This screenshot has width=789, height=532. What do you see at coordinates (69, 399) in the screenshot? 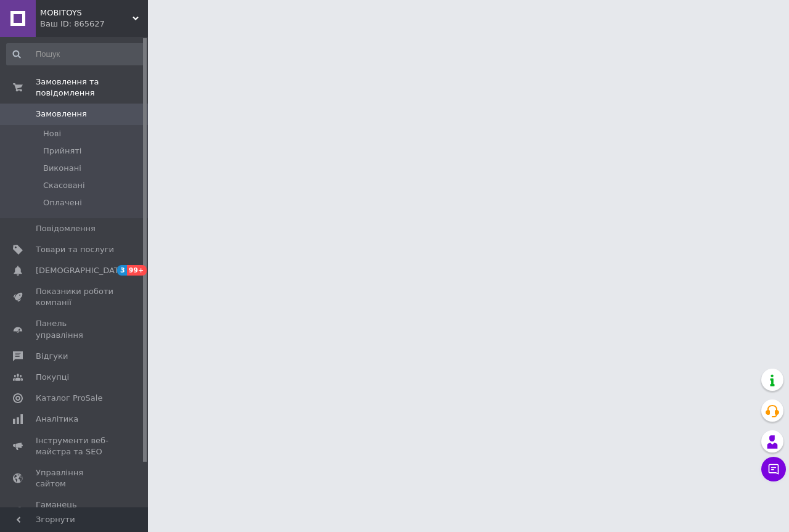
I see `span: Каталог ProSale` at bounding box center [69, 399].